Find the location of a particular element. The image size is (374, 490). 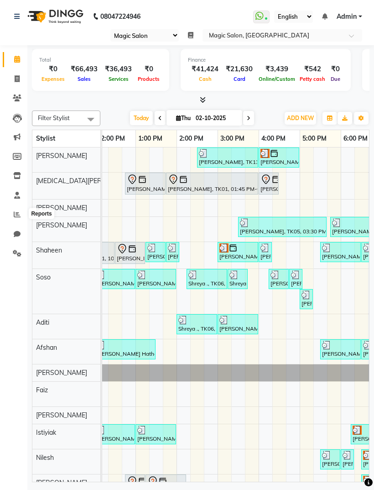

span: Services is located at coordinates (119, 79).